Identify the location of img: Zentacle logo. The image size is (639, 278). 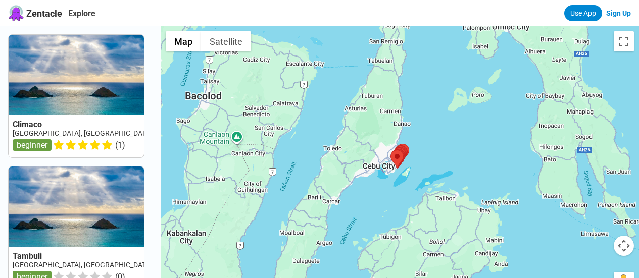
(16, 13).